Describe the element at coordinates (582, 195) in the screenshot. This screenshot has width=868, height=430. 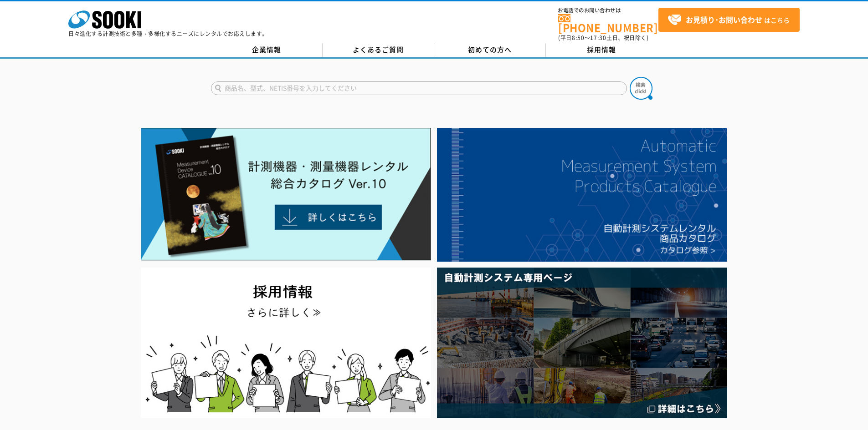
I see `img: 自動計測システムカタログ` at that location.